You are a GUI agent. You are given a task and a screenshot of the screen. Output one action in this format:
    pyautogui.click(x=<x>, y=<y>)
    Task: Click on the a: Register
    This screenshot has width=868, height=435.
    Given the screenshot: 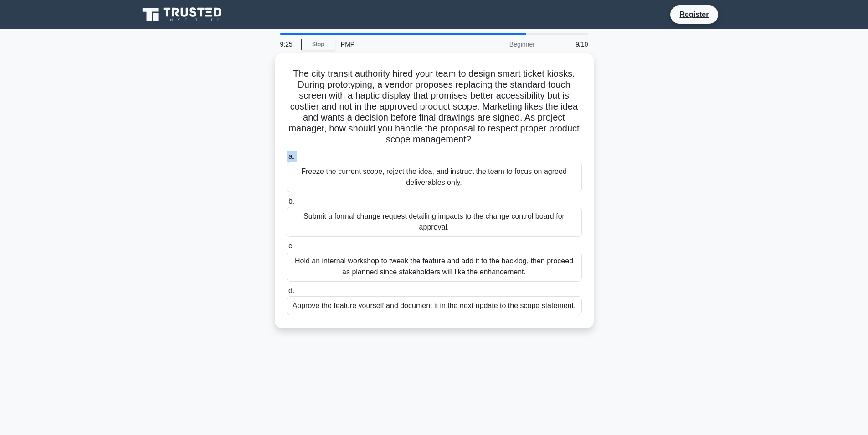 What is the action you would take?
    pyautogui.click(x=694, y=14)
    